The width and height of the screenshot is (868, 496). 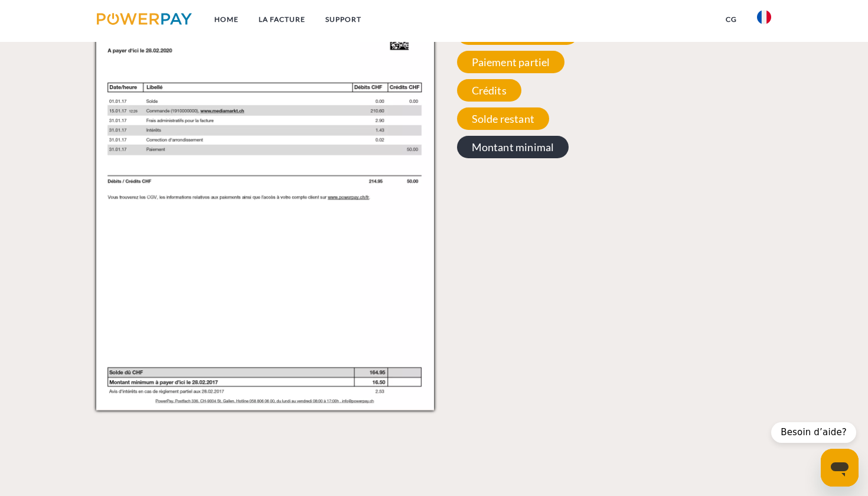 What do you see at coordinates (343, 20) in the screenshot?
I see `a: Support` at bounding box center [343, 20].